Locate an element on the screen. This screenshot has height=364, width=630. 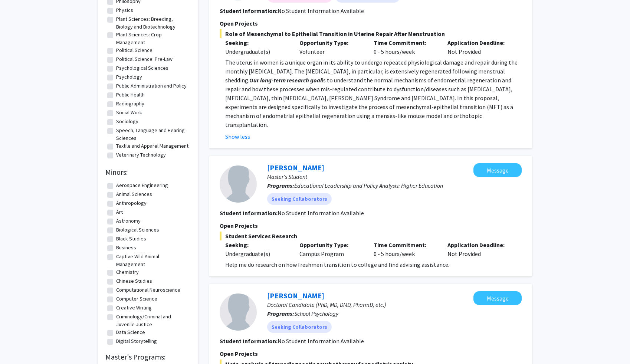
div: Volunteer is located at coordinates (331, 47).